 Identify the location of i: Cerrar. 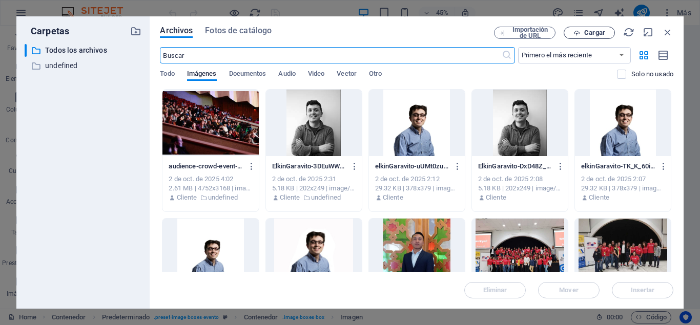
(667, 32).